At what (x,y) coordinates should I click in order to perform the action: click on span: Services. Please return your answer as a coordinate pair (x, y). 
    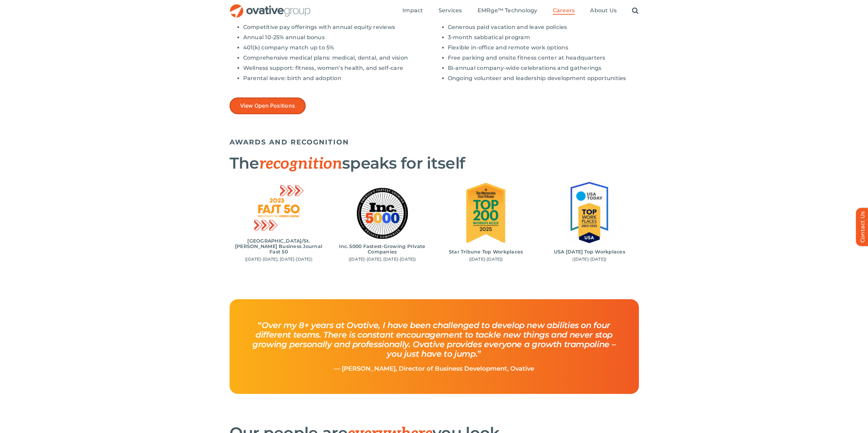
    Looking at the image, I should click on (450, 11).